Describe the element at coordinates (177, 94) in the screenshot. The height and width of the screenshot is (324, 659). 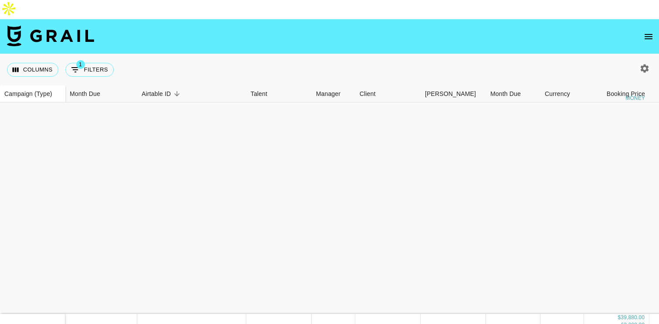
I see `button: Sort` at that location.